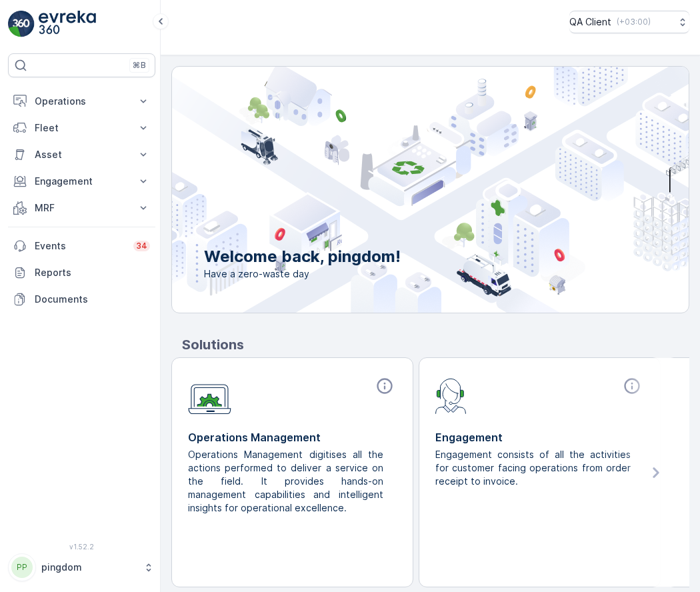 Image resolution: width=700 pixels, height=592 pixels. I want to click on button: PPpingdom, so click(81, 567).